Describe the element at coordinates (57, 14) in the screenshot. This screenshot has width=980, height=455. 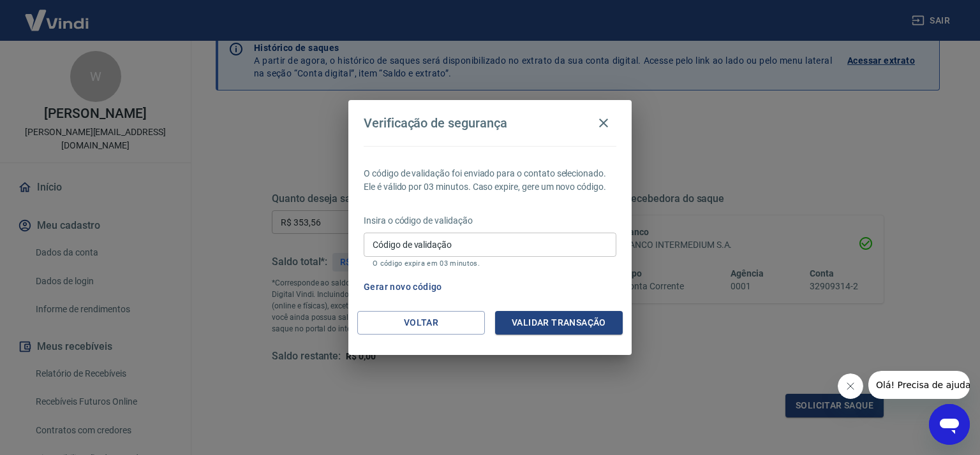
I see `span: Olá! Precisa de ajuda?` at that location.